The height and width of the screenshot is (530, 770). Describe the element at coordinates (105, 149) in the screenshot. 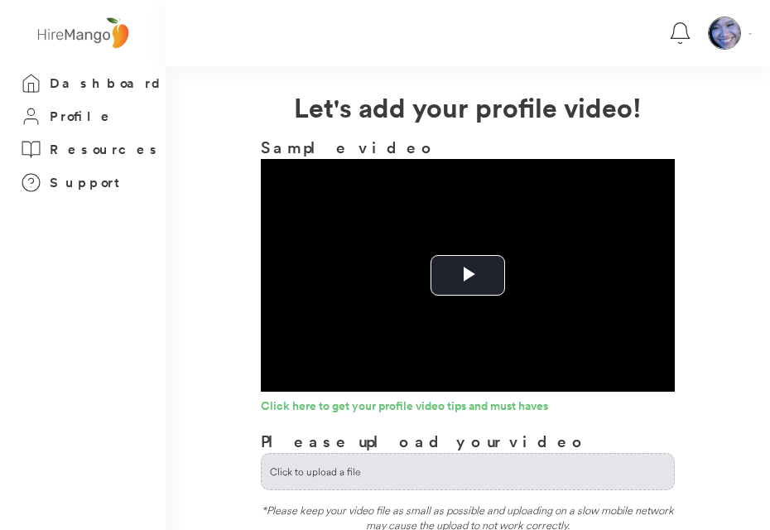

I see `h3: Resources` at that location.